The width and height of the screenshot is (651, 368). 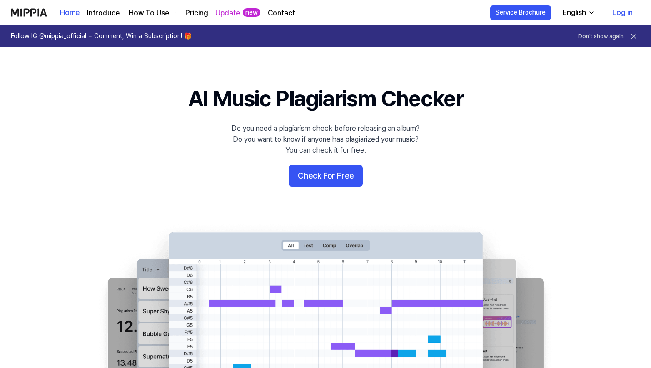 I want to click on h1: Follow IG @mippia_official + Comment, Win a Subscription! 🎁, so click(x=101, y=36).